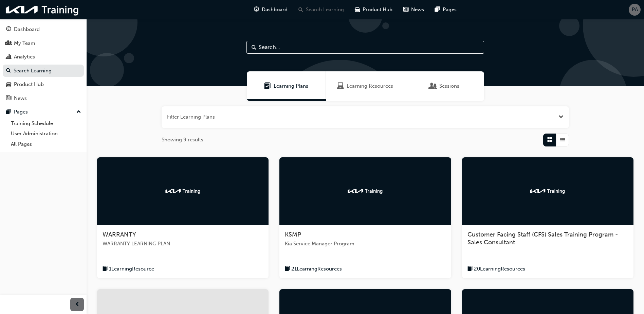  Describe the element at coordinates (43, 112) in the screenshot. I see `button: Pages` at that location.